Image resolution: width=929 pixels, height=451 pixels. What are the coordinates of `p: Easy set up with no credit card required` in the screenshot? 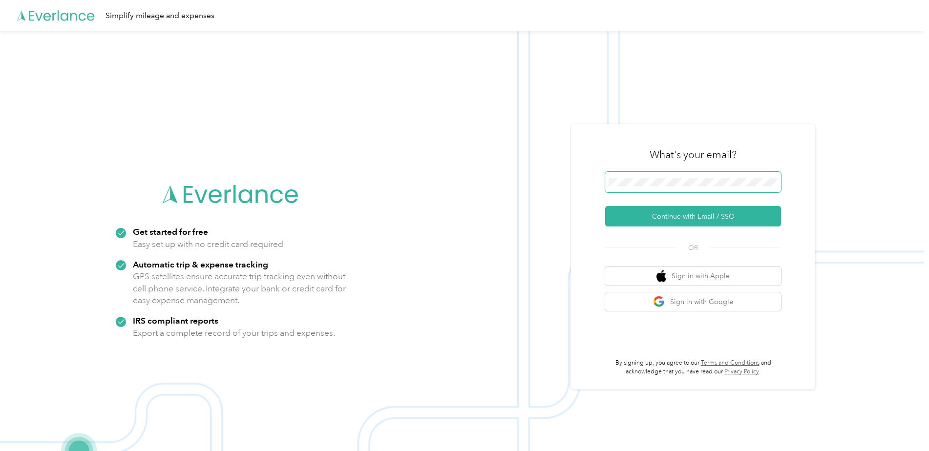 It's located at (208, 244).